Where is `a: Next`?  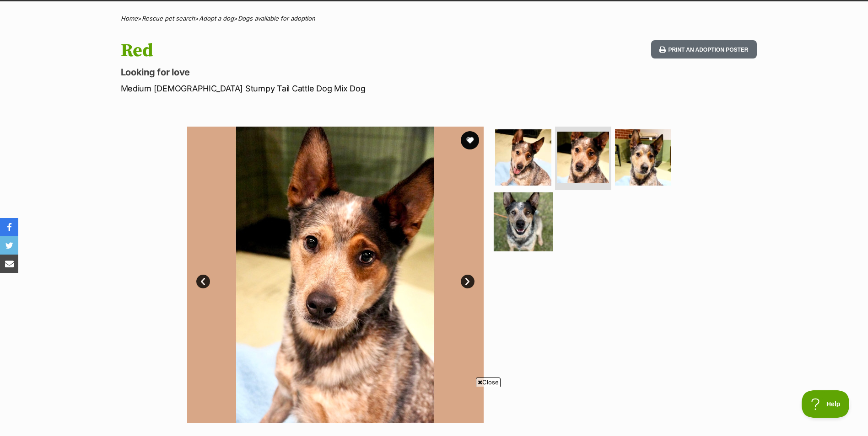
a: Next is located at coordinates (468, 281).